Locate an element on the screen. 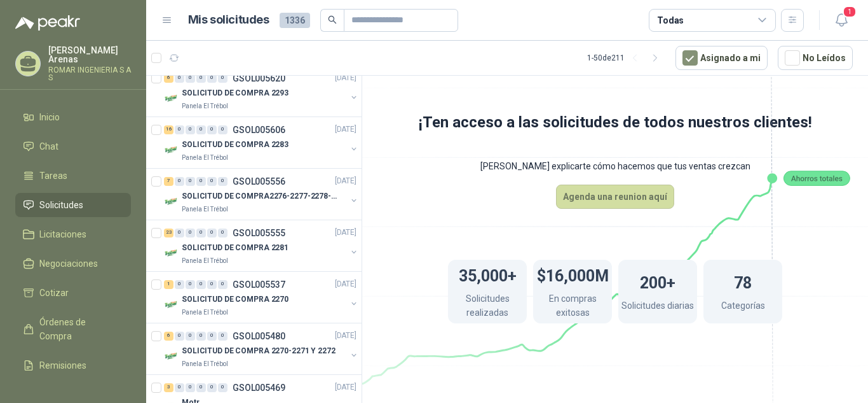 The height and width of the screenshot is (403, 868). h1: 78 is located at coordinates (743, 281).